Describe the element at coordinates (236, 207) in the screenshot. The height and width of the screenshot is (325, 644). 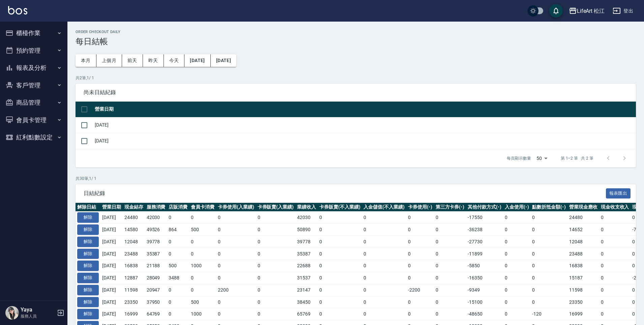
I see `th: 卡券使用(入業績)` at that location.